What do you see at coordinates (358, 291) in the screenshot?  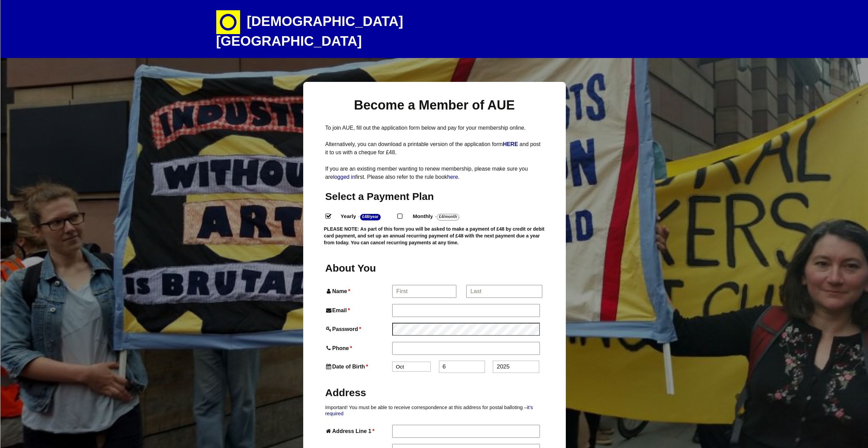 I see `label: Name` at bounding box center [358, 291].